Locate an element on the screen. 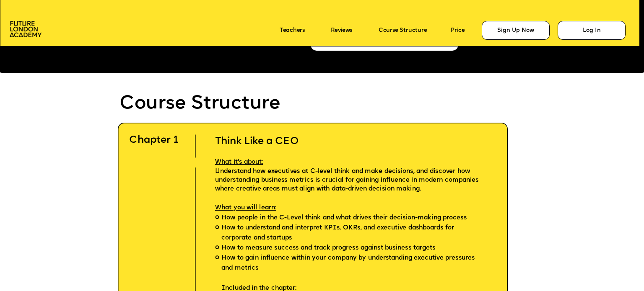 This screenshot has width=644, height=291. span: How to understand and interpret KPIs, OKRs, and executive dashboards for corporate and startups is located at coordinates (352, 233).